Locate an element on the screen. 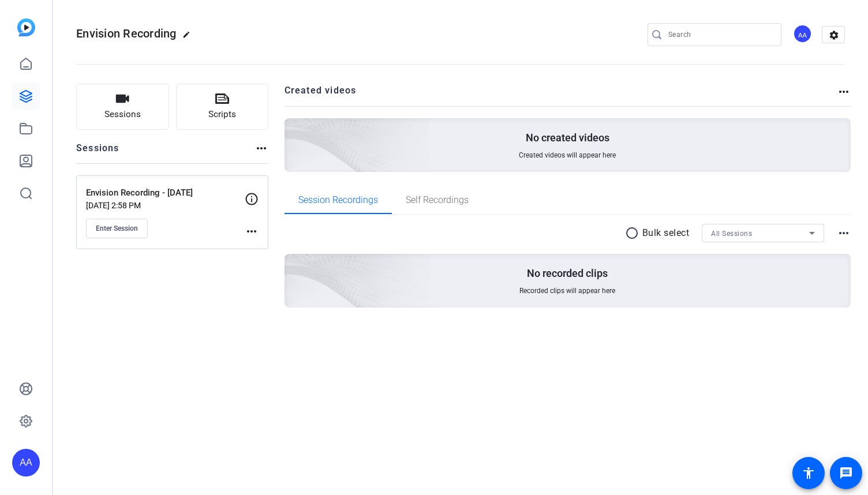 The width and height of the screenshot is (868, 495). input: Search is located at coordinates (720, 35).